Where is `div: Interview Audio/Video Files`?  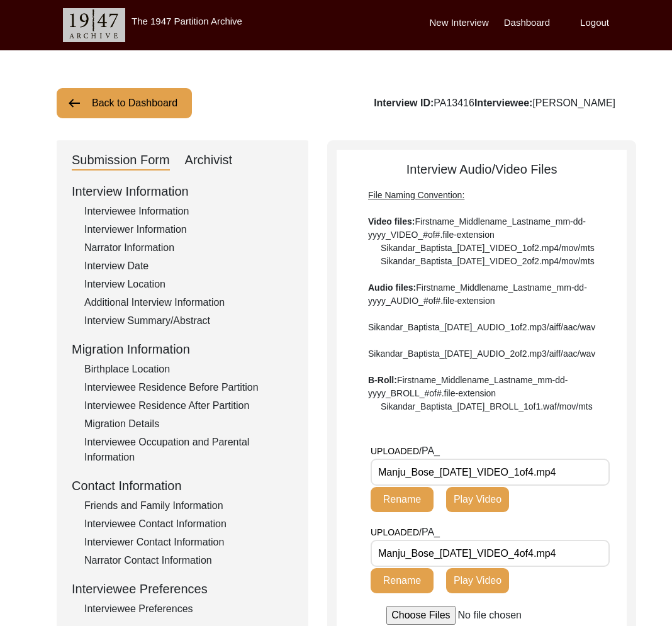
div: Interview Audio/Video Files is located at coordinates (482, 286).